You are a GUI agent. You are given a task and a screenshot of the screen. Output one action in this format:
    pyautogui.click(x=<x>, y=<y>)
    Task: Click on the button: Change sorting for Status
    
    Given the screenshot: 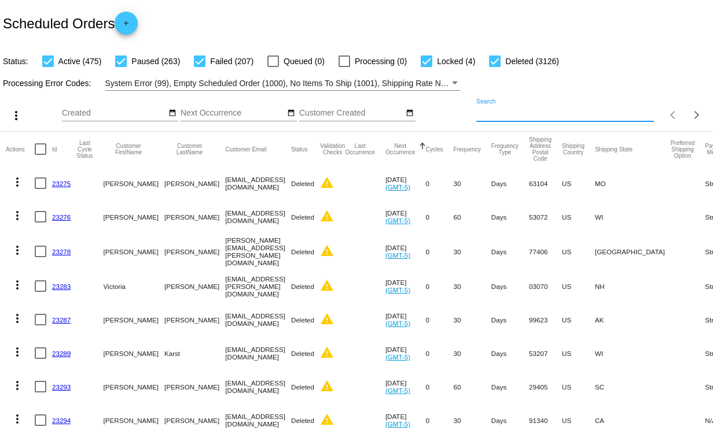 What is the action you would take?
    pyautogui.click(x=299, y=149)
    